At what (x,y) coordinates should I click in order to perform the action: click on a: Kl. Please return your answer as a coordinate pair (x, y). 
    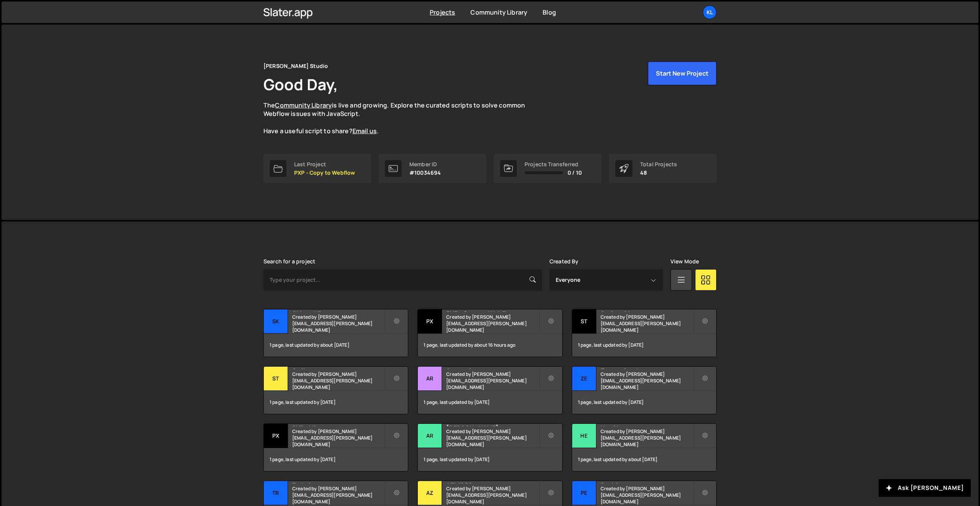
    Looking at the image, I should click on (710, 13).